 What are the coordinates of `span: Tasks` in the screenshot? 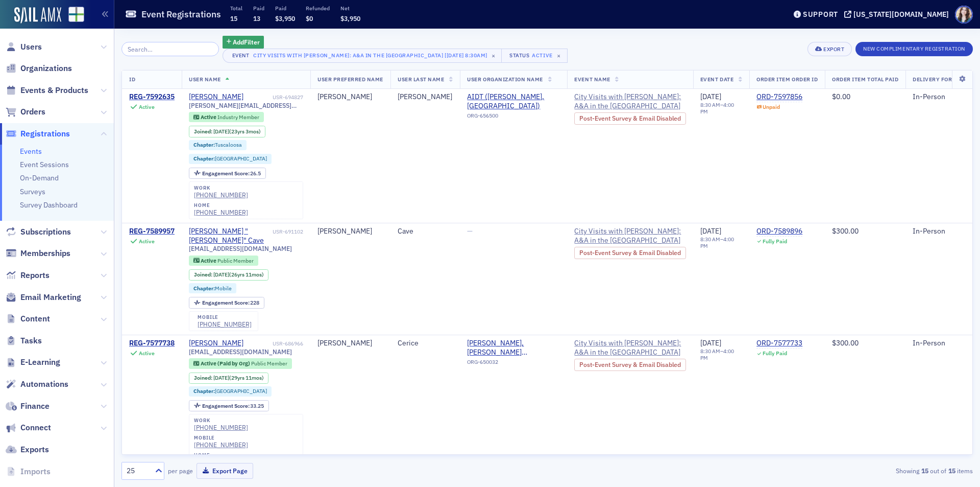 It's located at (31, 340).